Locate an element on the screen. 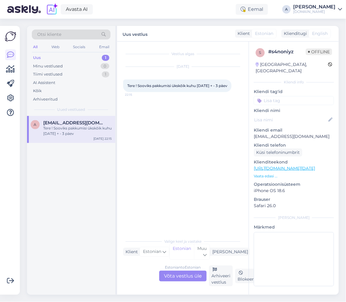 The height and width of the screenshot is (302, 346). div: All is located at coordinates (35, 47).